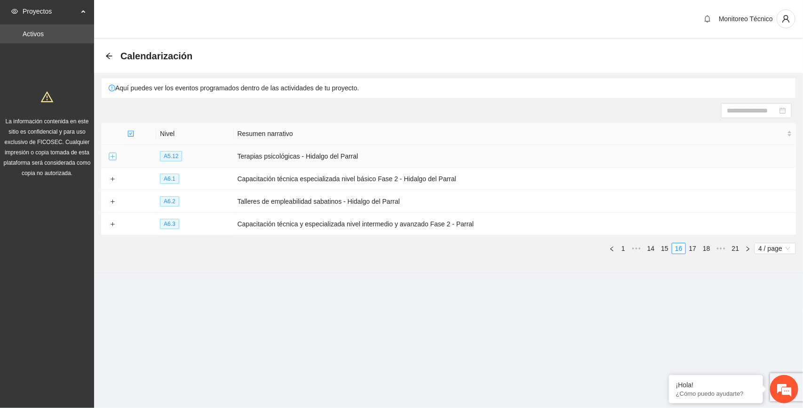 This screenshot has width=803, height=408. What do you see at coordinates (706, 248) in the screenshot?
I see `a: 18` at bounding box center [706, 248].